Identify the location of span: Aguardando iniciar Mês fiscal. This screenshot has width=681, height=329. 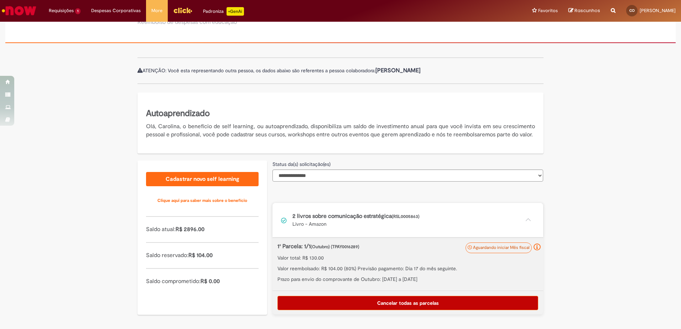
(501, 248).